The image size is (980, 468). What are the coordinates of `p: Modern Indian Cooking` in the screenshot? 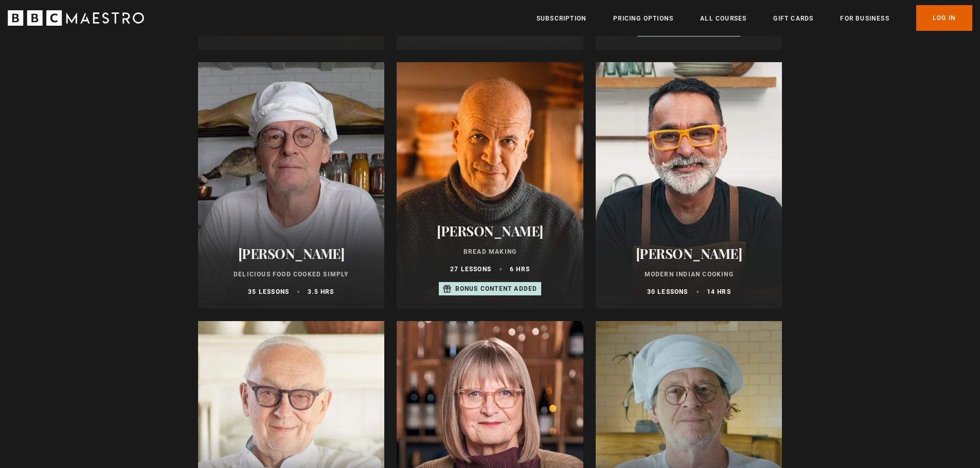 It's located at (689, 274).